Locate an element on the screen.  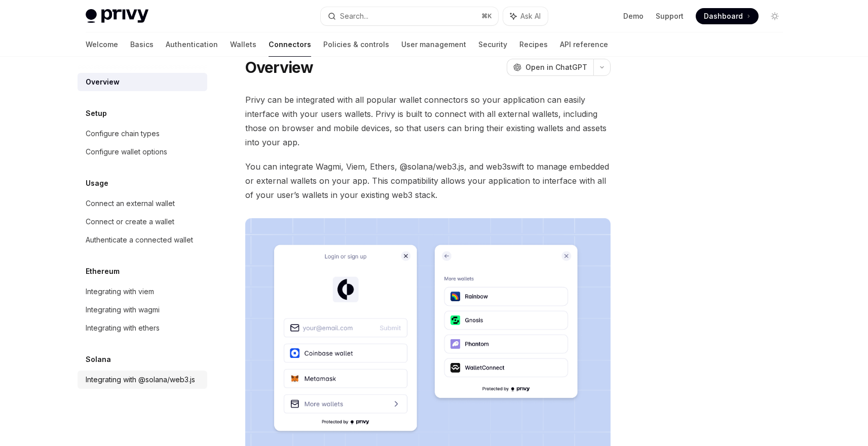
span: Ask AI is located at coordinates (530, 16).